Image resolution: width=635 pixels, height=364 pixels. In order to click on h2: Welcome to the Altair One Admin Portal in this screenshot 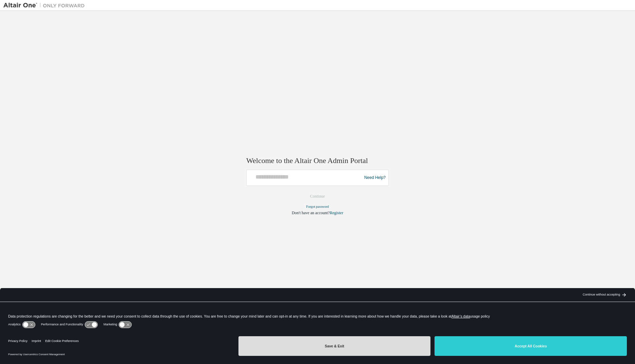, I will do `click(318, 161)`.